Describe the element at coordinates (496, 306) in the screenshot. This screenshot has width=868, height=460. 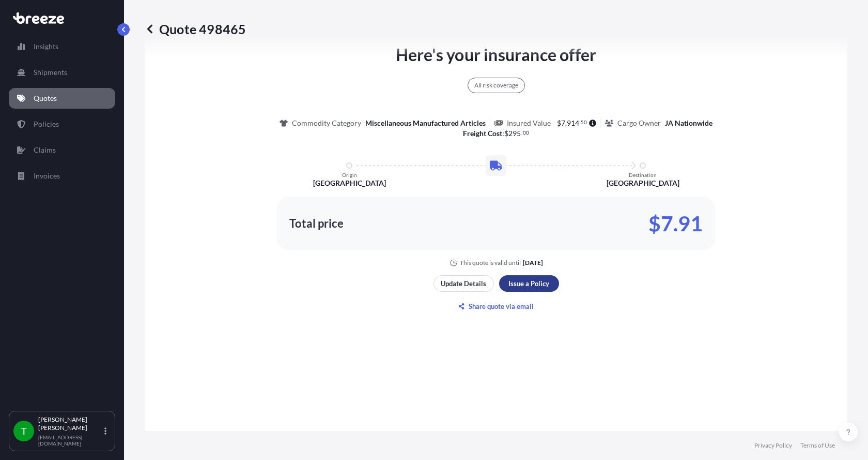
I see `button: Share quote via email` at that location.